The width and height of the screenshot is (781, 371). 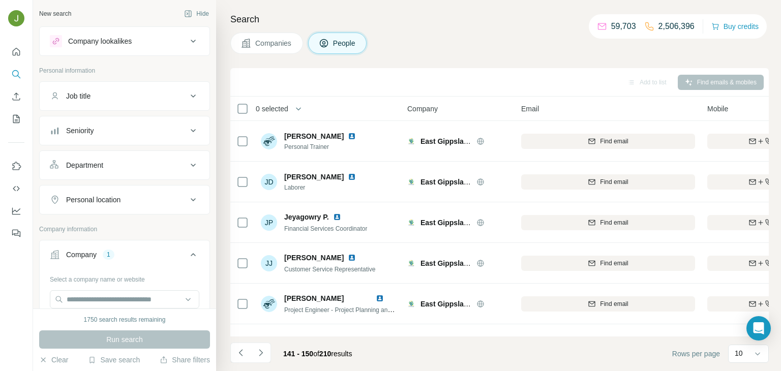 I want to click on span: Financial Services Coordinator, so click(x=325, y=229).